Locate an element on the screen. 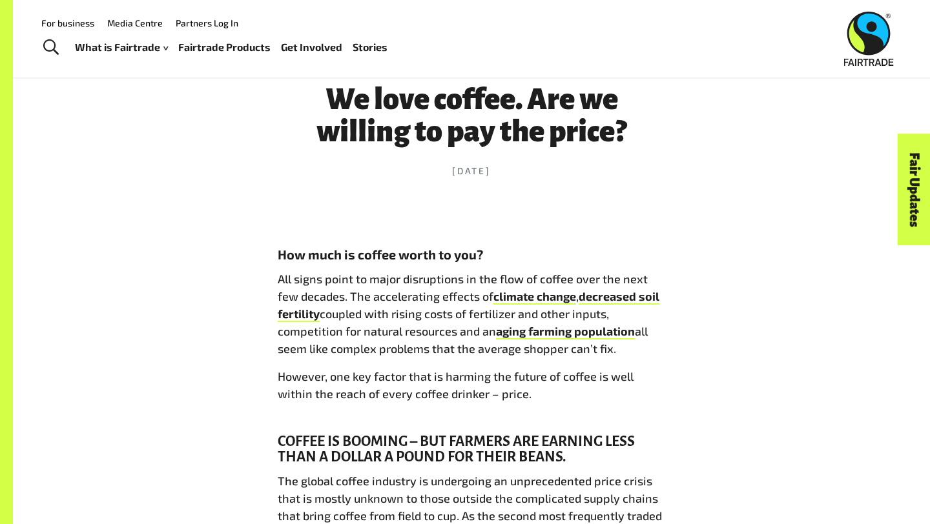  a: aging farming population is located at coordinates (565, 332).